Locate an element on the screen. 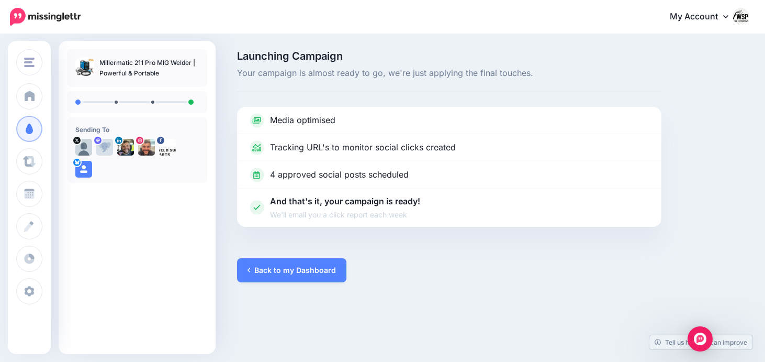  h4: Sending To is located at coordinates (137, 129).